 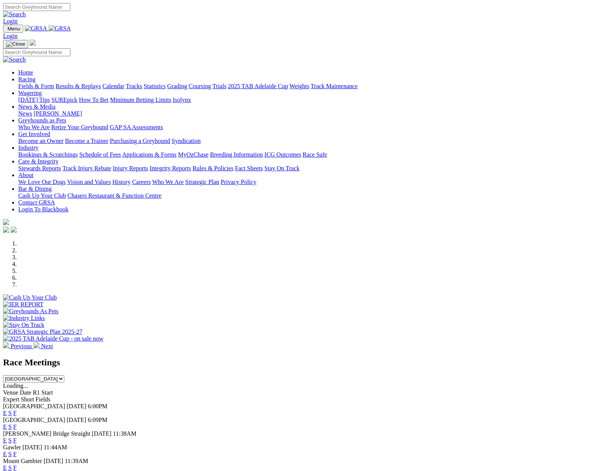 What do you see at coordinates (26, 175) in the screenshot?
I see `a: About` at bounding box center [26, 175].